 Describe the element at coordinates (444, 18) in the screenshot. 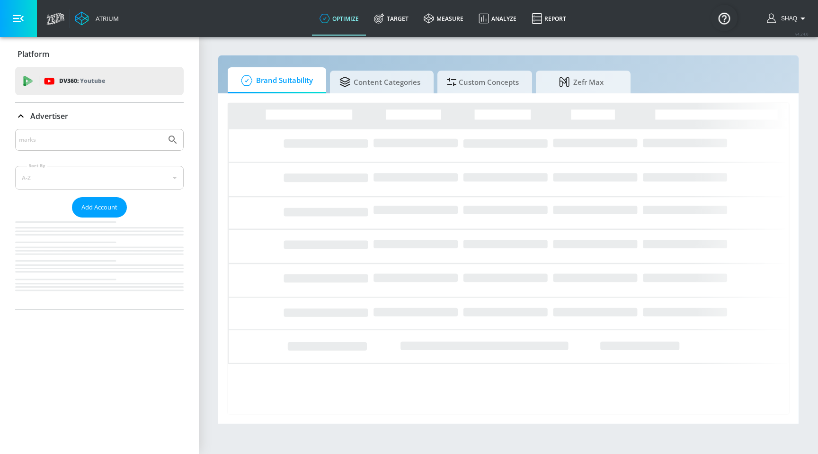

I see `a: measure` at that location.